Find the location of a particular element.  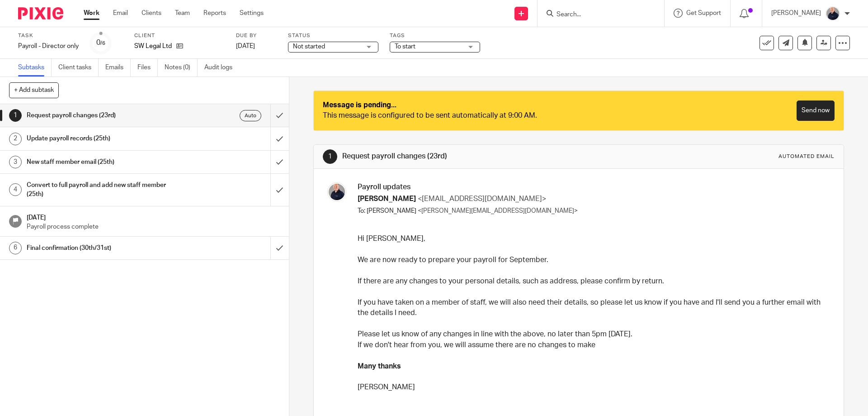

a: Reports is located at coordinates (215, 13).